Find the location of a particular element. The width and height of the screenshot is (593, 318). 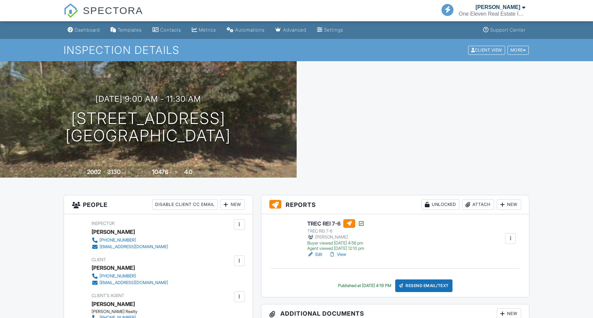

a: Advanced is located at coordinates (291, 30).